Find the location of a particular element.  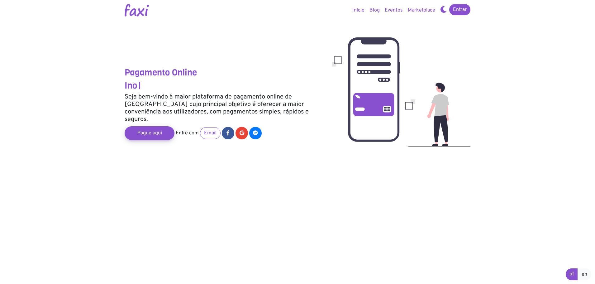

a: Início is located at coordinates (358, 10).